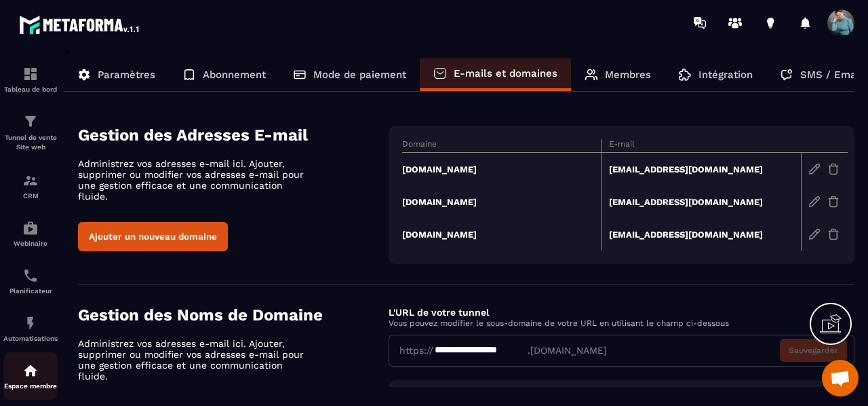 The height and width of the screenshot is (406, 868). Describe the element at coordinates (234, 75) in the screenshot. I see `p: Abonnement` at that location.